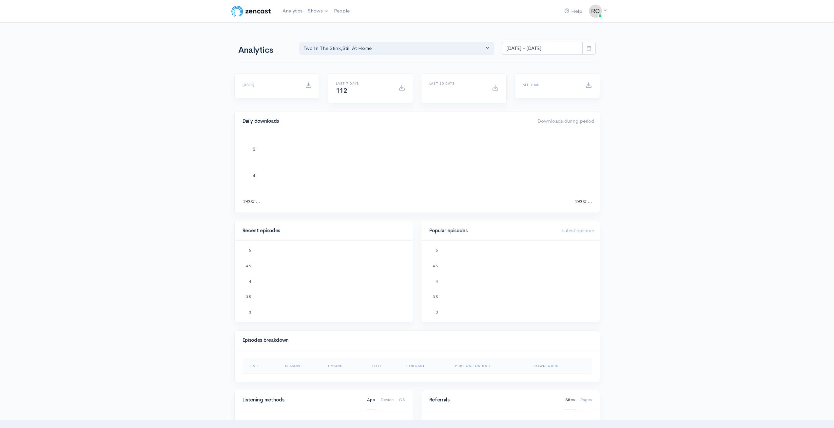 The image size is (834, 428). Describe the element at coordinates (570, 400) in the screenshot. I see `a: Sites` at that location.